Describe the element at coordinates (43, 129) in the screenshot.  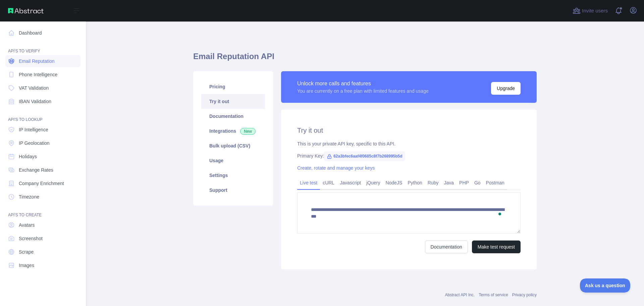
I see `a: IP Intelligence` at that location.